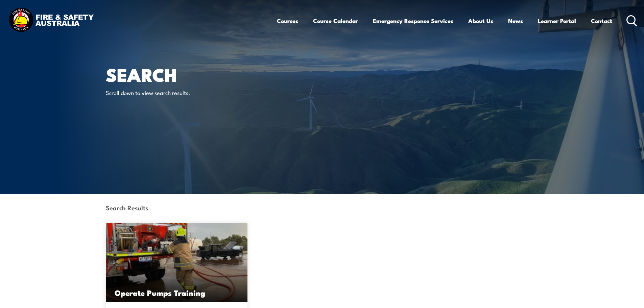 The height and width of the screenshot is (308, 644). What do you see at coordinates (177, 262) in the screenshot?
I see `a: Operate Pumps Training` at bounding box center [177, 262].